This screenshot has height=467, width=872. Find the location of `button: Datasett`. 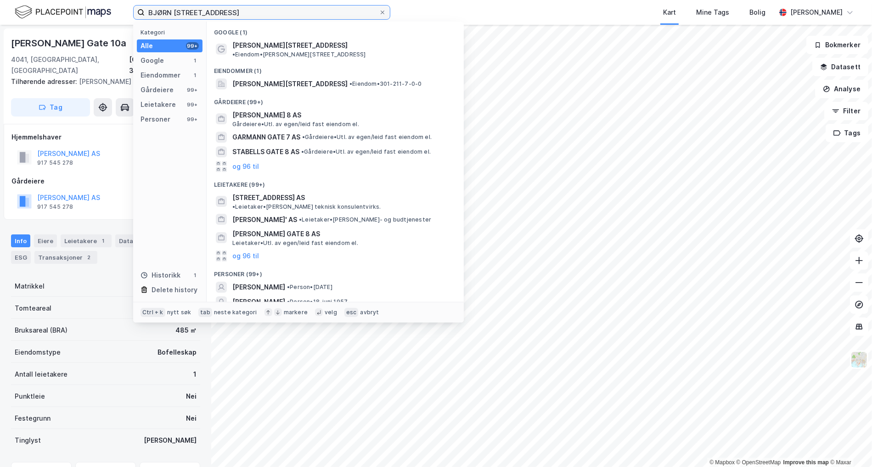

button: Datasett is located at coordinates (840, 67).